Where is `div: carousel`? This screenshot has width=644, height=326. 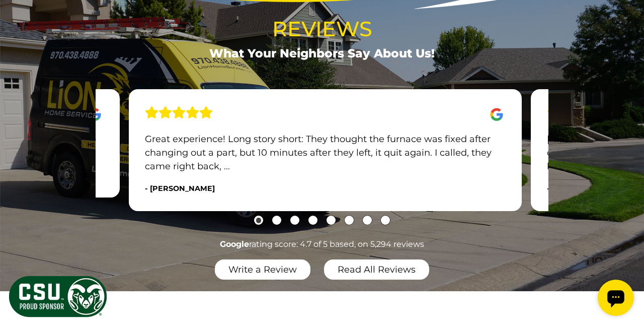 div: carousel is located at coordinates (322, 156).